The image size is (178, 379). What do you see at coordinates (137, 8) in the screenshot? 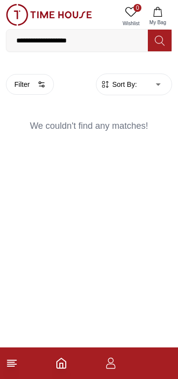
I see `span: 0` at bounding box center [137, 8].